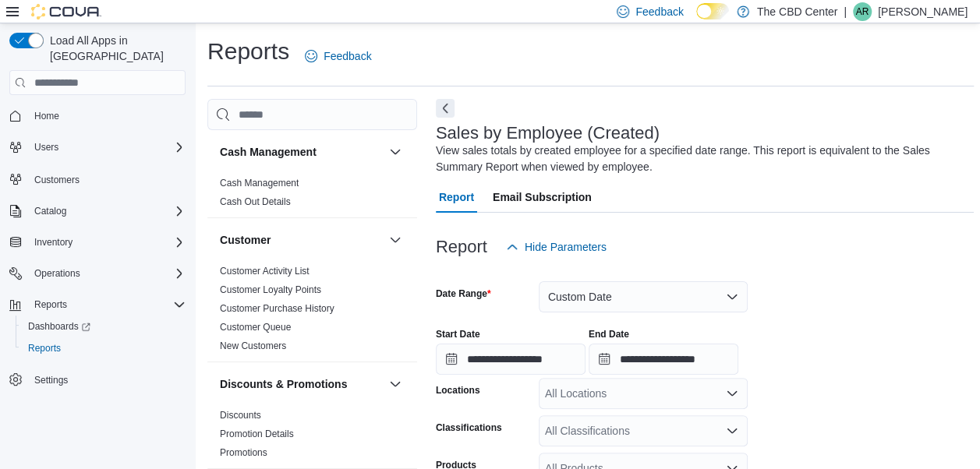 This screenshot has height=469, width=980. Describe the element at coordinates (311, 311) in the screenshot. I see `div: Customer` at that location.